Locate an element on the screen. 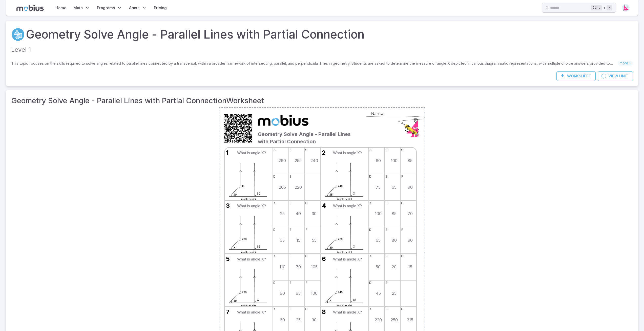 This screenshot has width=644, height=331. td: 35 is located at coordinates (283, 240).